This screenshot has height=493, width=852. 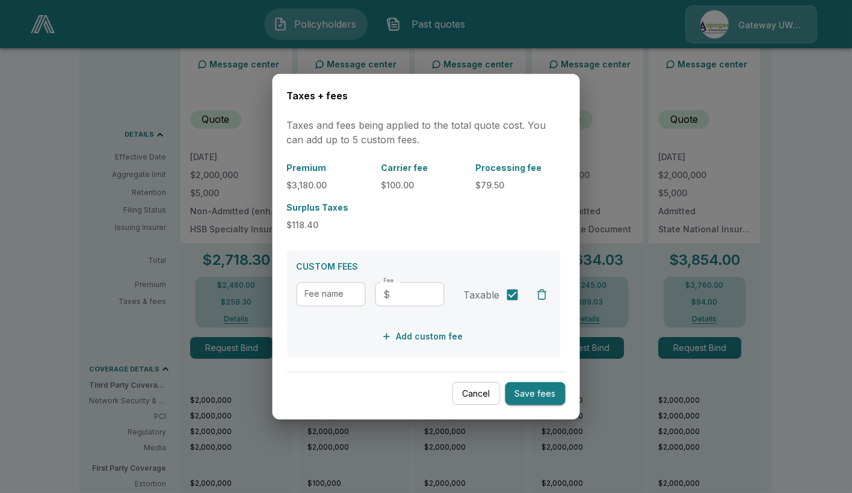 I want to click on button: Add custom fee, so click(x=424, y=336).